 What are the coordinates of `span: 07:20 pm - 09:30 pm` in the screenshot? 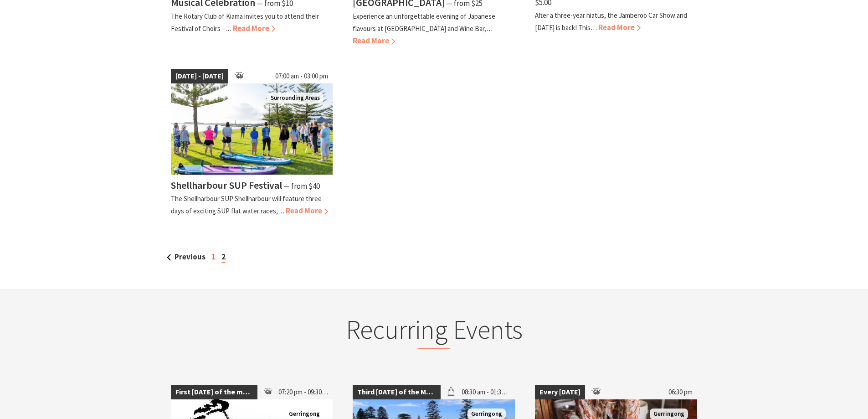 It's located at (303, 392).